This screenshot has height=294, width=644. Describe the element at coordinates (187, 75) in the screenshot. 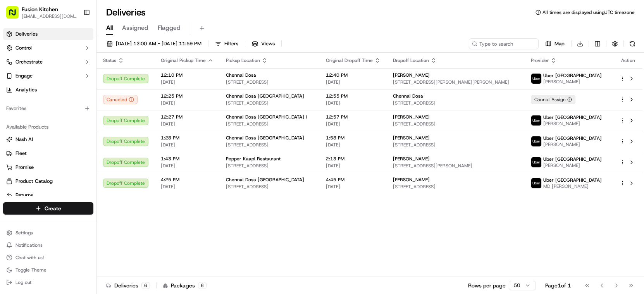

I see `span: 12:10 PM` at that location.